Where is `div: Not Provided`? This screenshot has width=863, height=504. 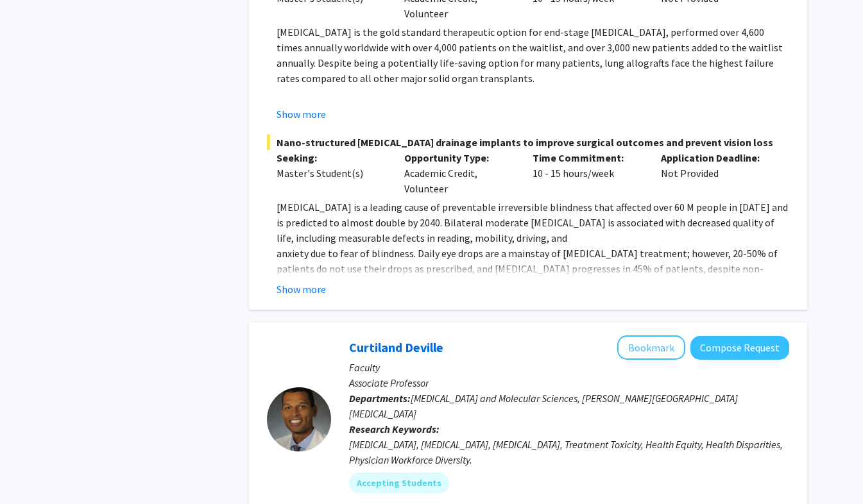 div: Not Provided is located at coordinates (715, 173).